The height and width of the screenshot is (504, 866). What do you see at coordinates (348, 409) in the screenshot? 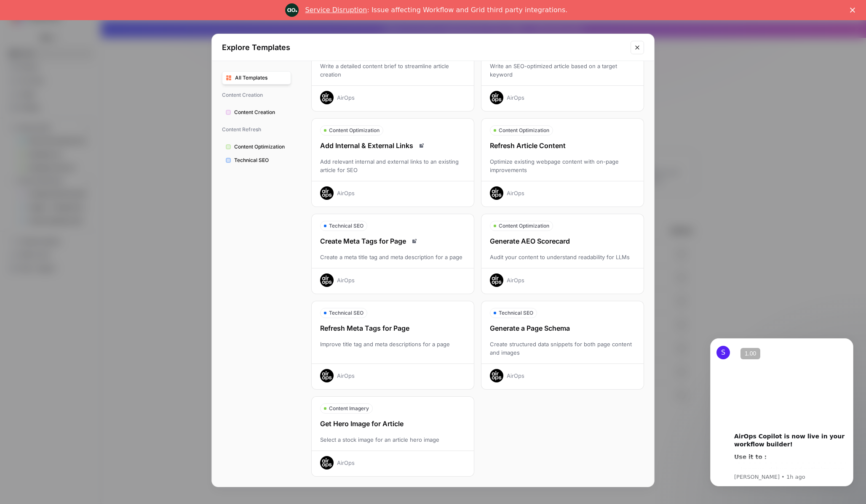
I see `span: Content Imagery` at bounding box center [348, 409].